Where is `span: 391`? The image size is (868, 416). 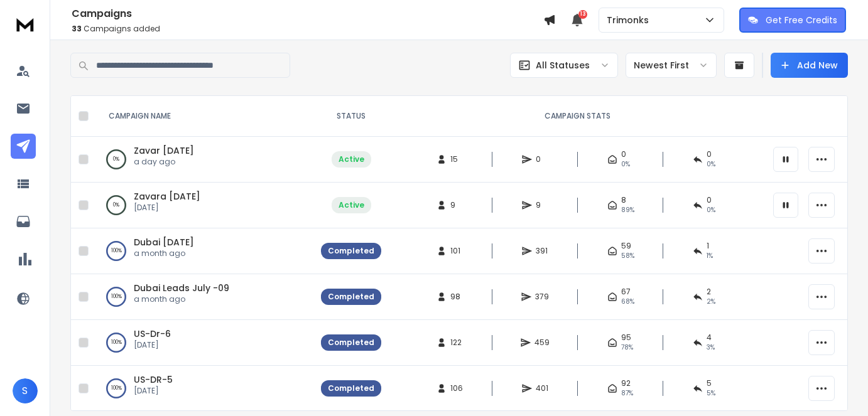 span: 391 is located at coordinates (542, 252).